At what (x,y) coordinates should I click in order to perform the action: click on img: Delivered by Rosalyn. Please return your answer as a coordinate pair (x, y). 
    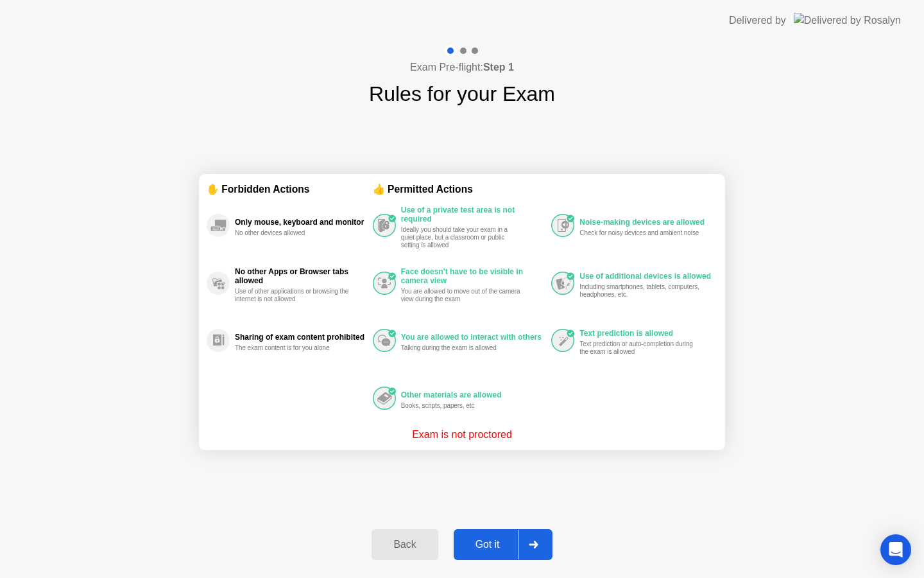
    Looking at the image, I should click on (847, 20).